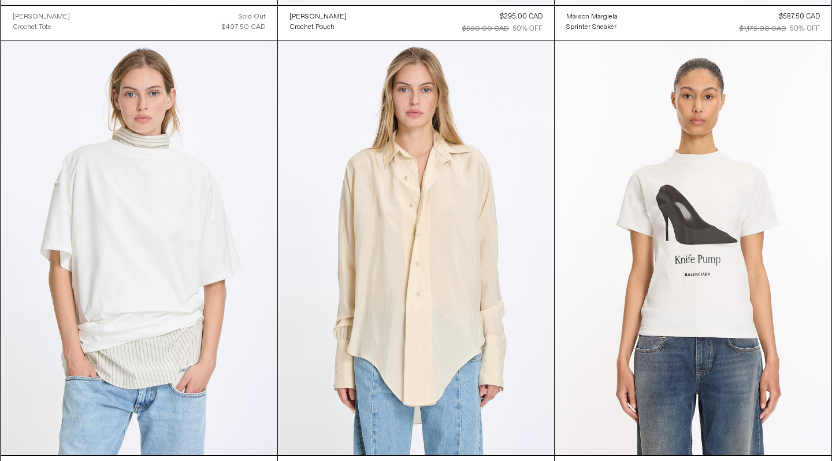 The image size is (832, 461). Describe the element at coordinates (318, 27) in the screenshot. I see `a: Crochet Pouch` at that location.